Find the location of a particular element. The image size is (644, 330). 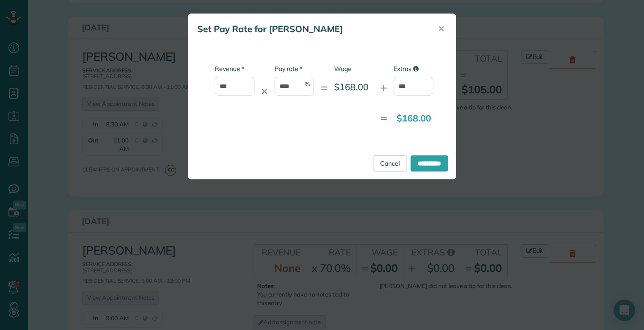

strong: $168.00 is located at coordinates (414, 118).